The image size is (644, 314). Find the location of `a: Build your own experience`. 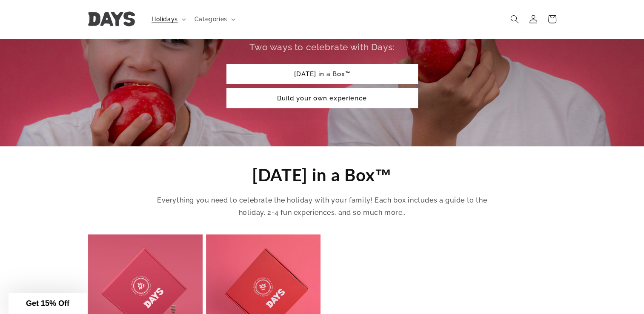

a: Build your own experience is located at coordinates (322, 98).